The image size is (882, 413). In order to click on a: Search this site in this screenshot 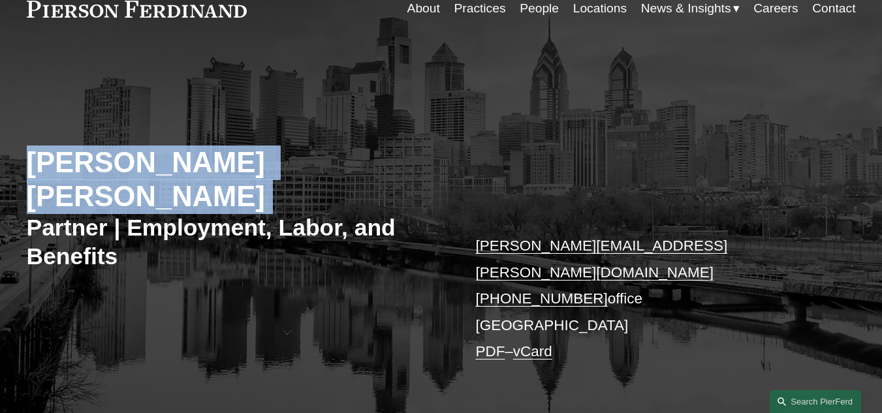, I will do `click(816, 402)`.